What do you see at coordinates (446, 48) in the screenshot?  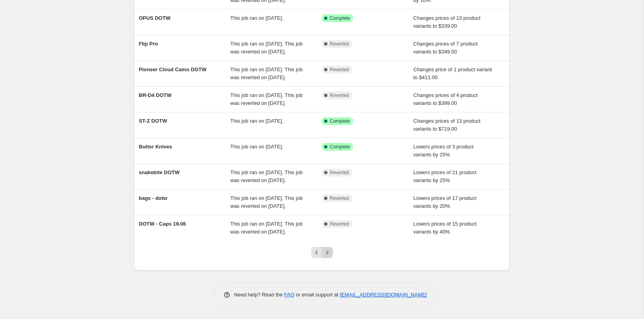 I see `span: Changes prices of 7 product variants to $349.00` at bounding box center [446, 48].